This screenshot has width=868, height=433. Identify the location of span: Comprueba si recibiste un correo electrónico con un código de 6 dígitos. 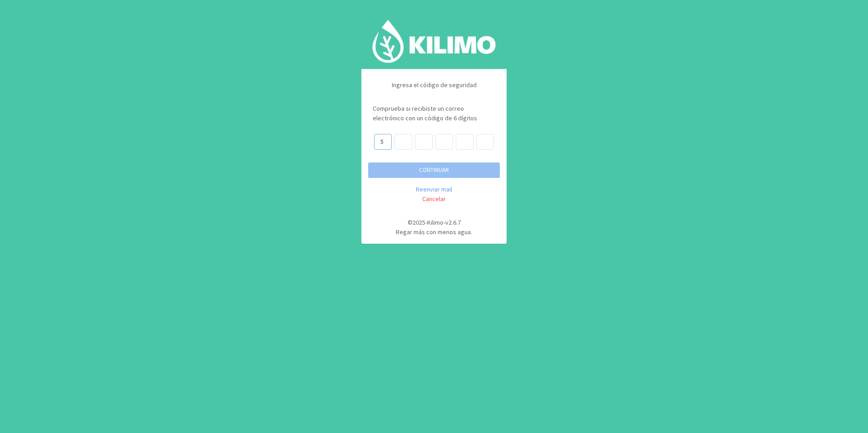
(425, 113).